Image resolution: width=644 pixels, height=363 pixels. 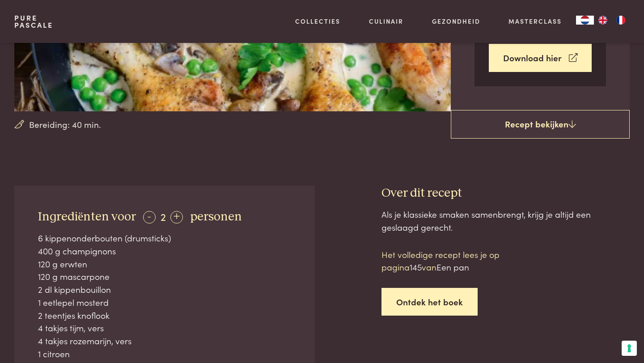 I want to click on div: Als je klassieke smaken samenbrengt, krijg je altijd een geslaagd gerecht., so click(x=506, y=220).